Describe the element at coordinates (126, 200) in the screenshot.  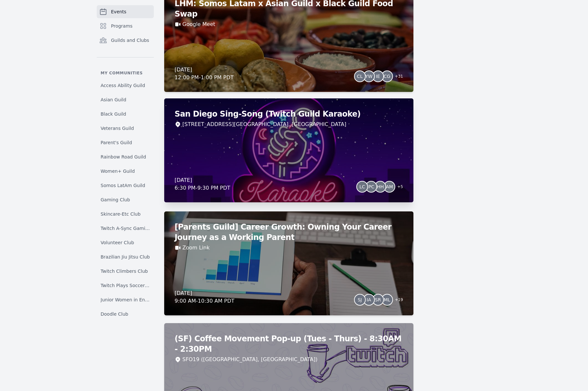
I see `a: Gaming Club` at that location.